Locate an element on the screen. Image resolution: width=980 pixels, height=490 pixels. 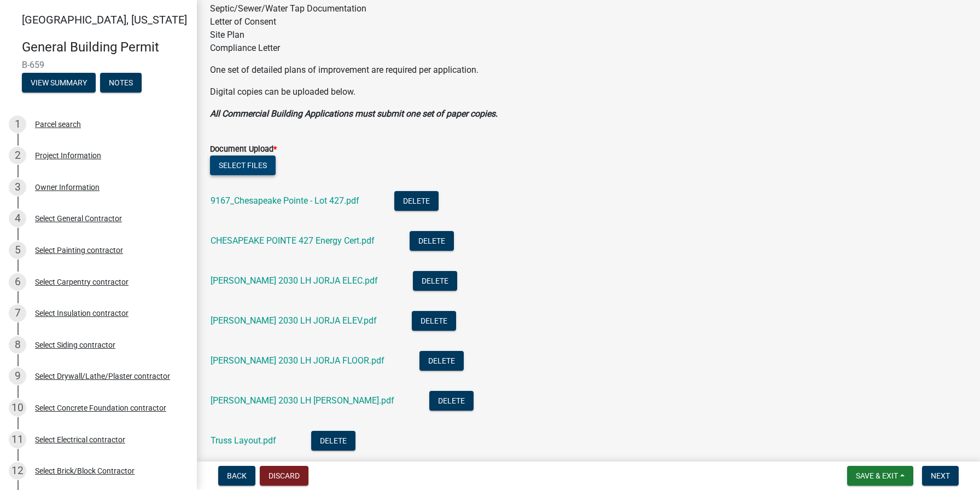
span: Save & Exit is located at coordinates (877, 476).